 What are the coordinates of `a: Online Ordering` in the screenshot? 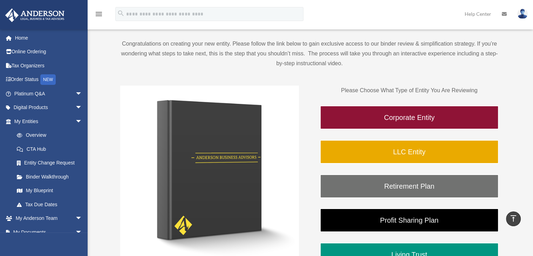 It's located at (49, 52).